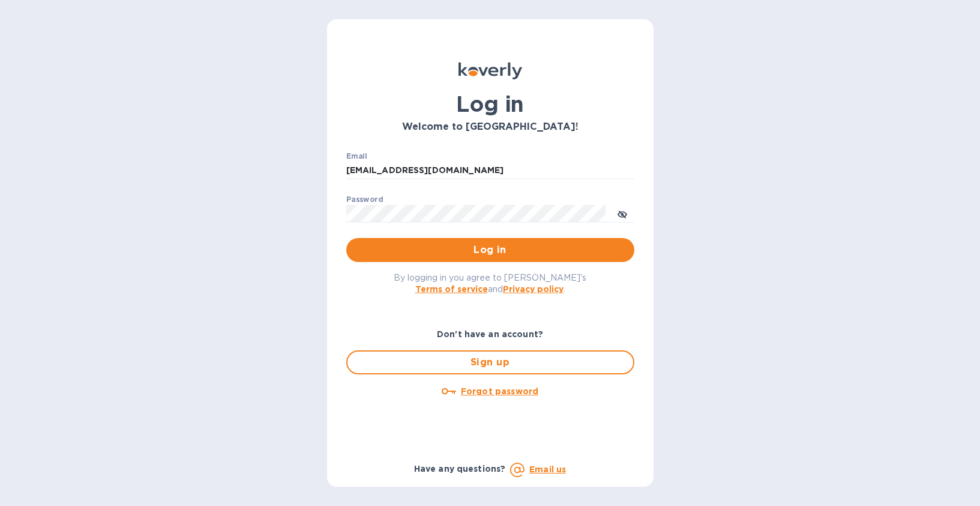 This screenshot has height=506, width=980. What do you see at coordinates (547, 469) in the screenshot?
I see `a: Email us` at bounding box center [547, 469].